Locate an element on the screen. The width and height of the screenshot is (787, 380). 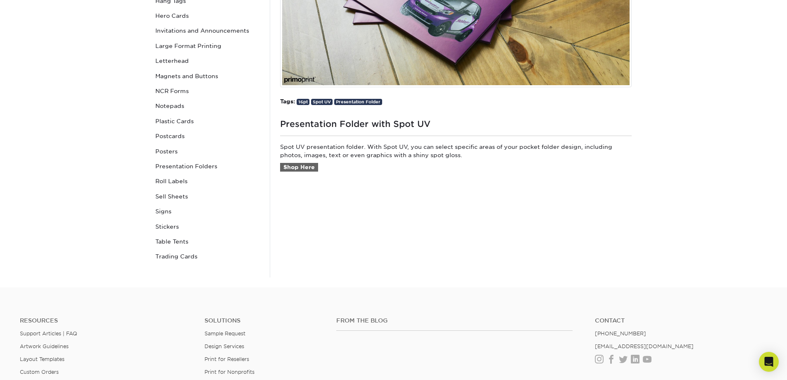
a: Letterhead is located at coordinates (208, 61).